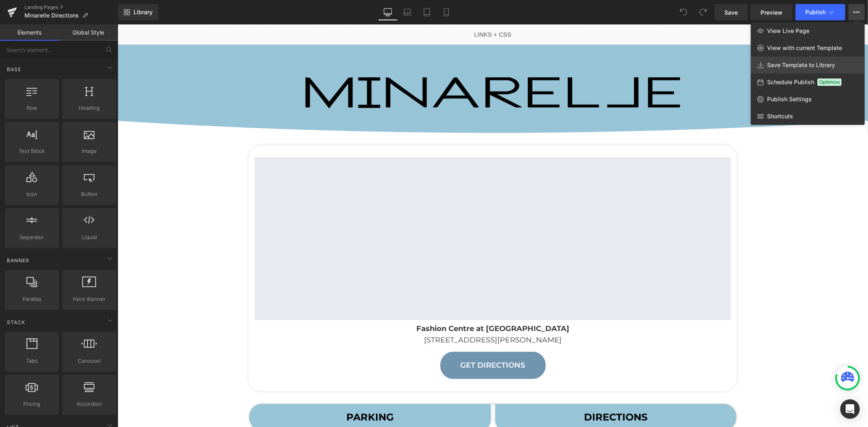 The width and height of the screenshot is (868, 427). Describe the element at coordinates (252, 392) in the screenshot. I see `strong: PARKING` at that location.